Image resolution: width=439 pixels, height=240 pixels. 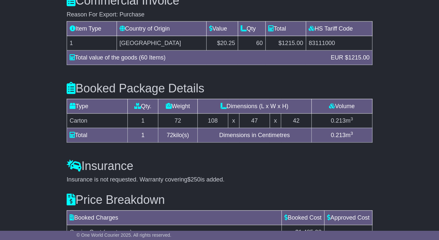 I want to click on td: HS Tariff Code, so click(x=339, y=29).